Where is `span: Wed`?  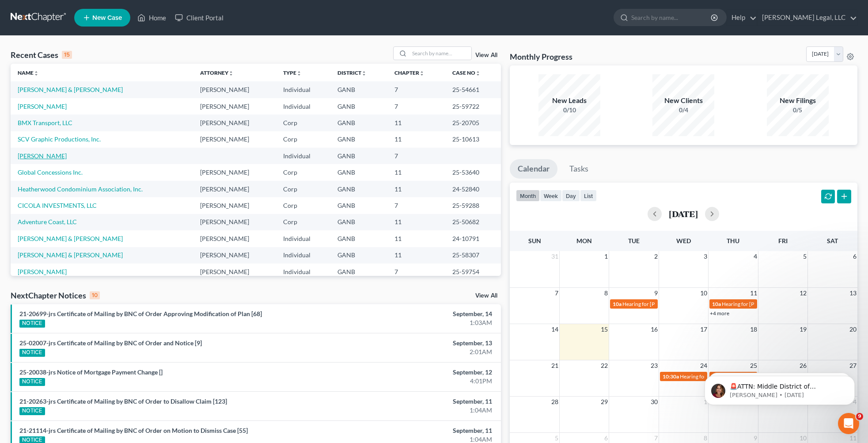 span: Wed is located at coordinates (683, 240).